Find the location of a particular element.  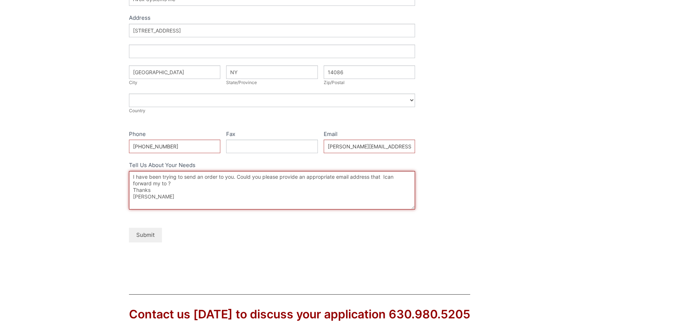

label: Fax is located at coordinates (272, 134).